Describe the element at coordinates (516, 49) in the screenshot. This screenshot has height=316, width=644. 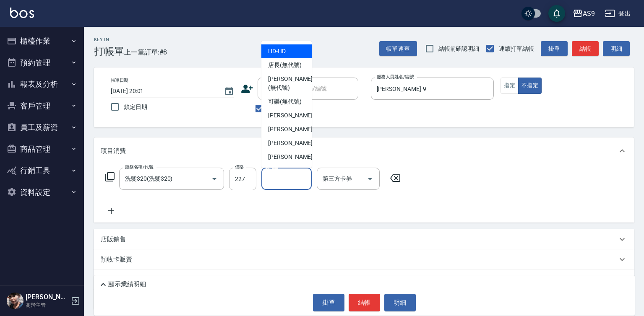
I see `span: 連續打單結帳` at that location.